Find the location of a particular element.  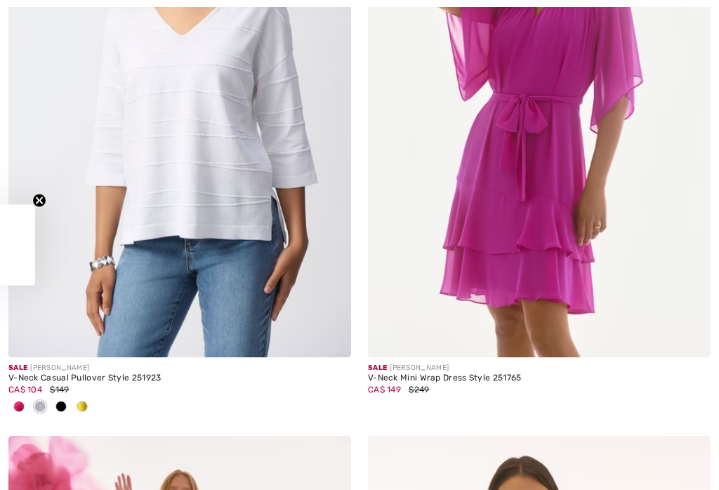

span: $149 is located at coordinates (59, 390).